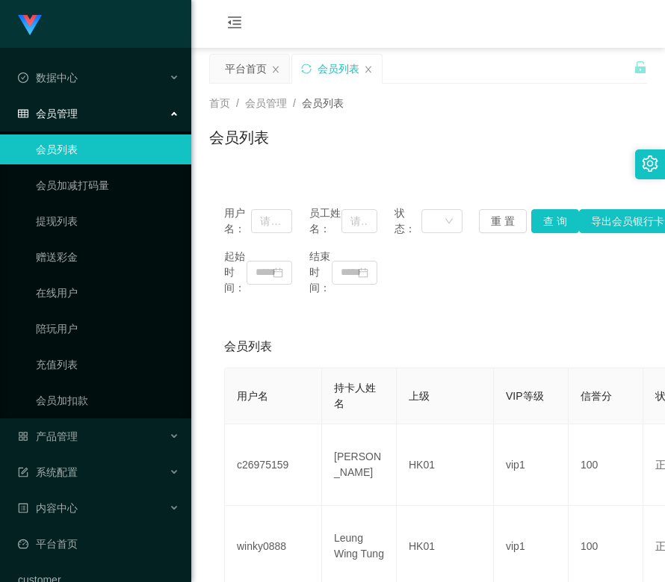 This screenshot has width=665, height=582. Describe the element at coordinates (252, 396) in the screenshot. I see `span: 用户名` at that location.